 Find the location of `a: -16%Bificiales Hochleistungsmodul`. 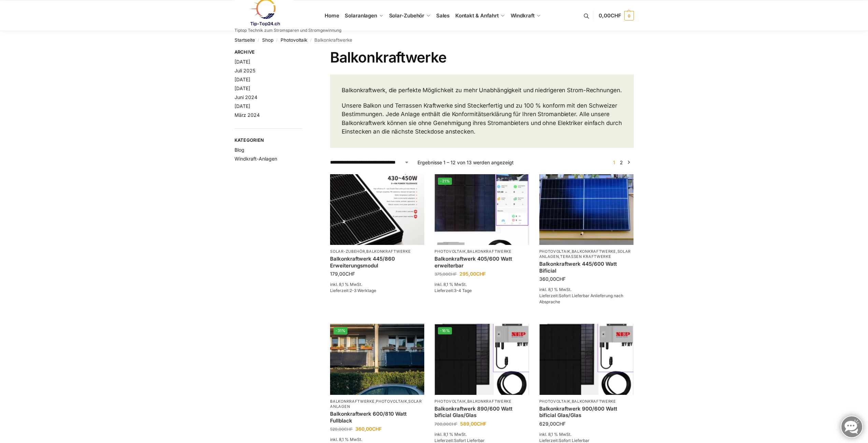

a: -16%Bificiales Hochleistungsmodul is located at coordinates (482, 358).